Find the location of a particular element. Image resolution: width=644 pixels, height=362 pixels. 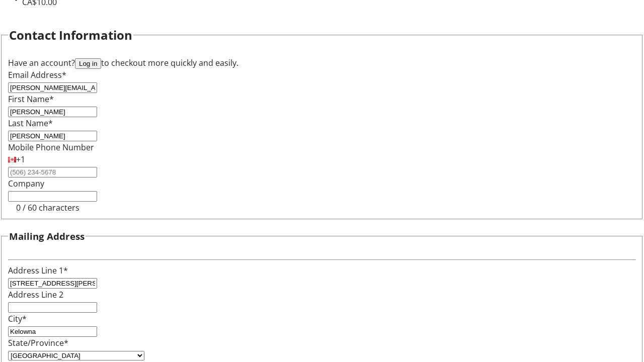

label: Address Line 2 is located at coordinates (36, 295).